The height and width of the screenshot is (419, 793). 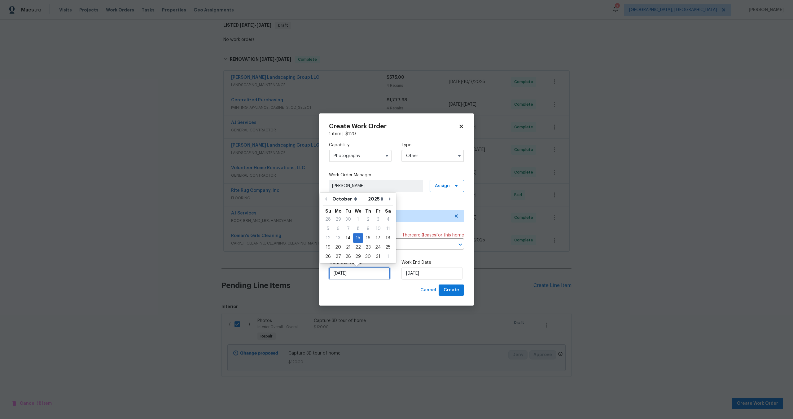 What do you see at coordinates (451, 290) in the screenshot?
I see `button: Create` at bounding box center [451, 290].